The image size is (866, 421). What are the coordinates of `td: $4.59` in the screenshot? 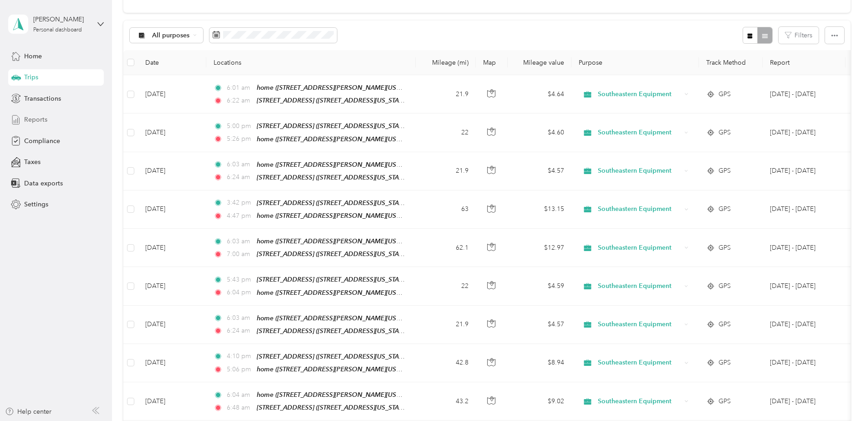 It's located at (540, 286).